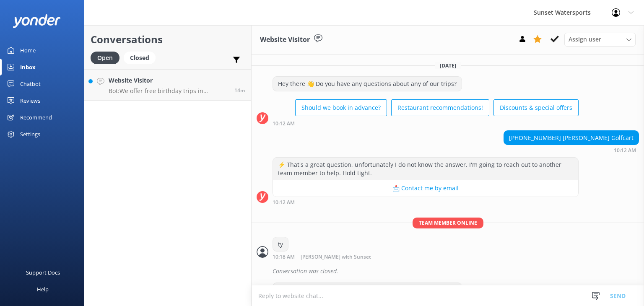 This screenshot has height=306, width=644. What do you see at coordinates (30, 84) in the screenshot?
I see `div: Chatbot` at bounding box center [30, 84].